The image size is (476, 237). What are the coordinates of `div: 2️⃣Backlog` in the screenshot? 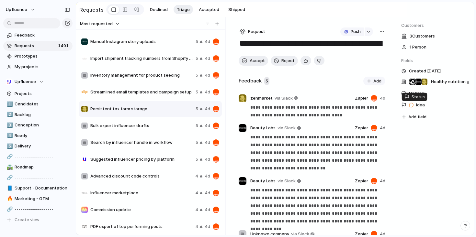 It's located at (38, 115).